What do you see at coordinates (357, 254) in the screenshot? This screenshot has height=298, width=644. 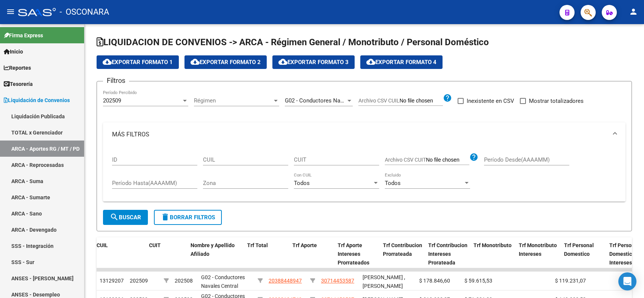 I see `datatable-header-cell: Trf Aporte Intereses Prorrateados` at bounding box center [357, 254].